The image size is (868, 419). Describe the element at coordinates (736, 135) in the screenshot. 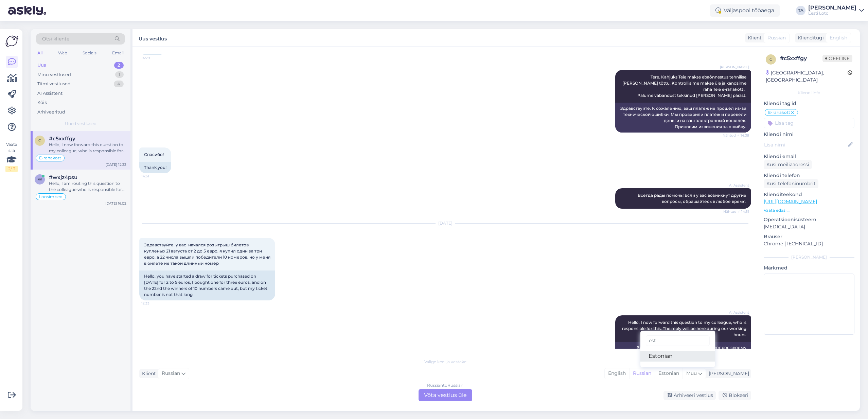

I see `span: Nähtud ✓ 14:39` at that location.